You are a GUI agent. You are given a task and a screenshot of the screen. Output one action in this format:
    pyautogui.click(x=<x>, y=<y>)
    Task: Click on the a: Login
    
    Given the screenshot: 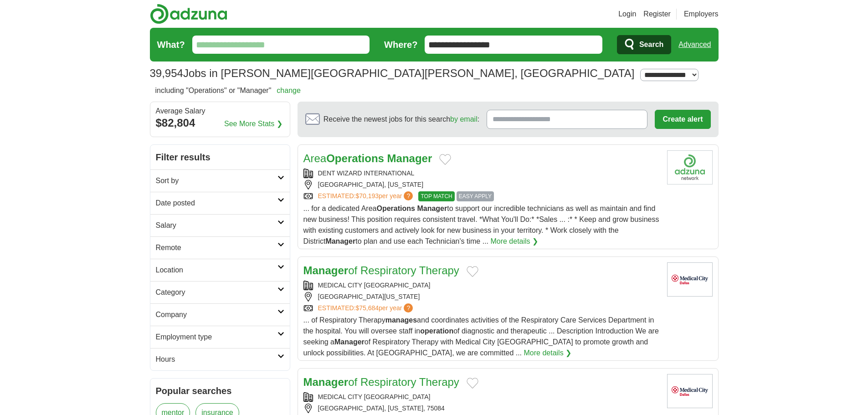 What is the action you would take?
    pyautogui.click(x=627, y=14)
    